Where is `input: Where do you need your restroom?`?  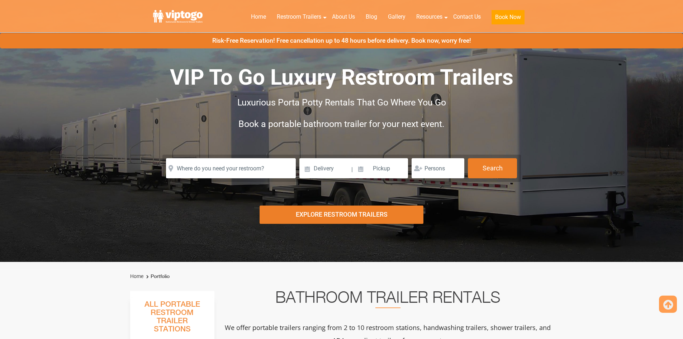
input: Where do you need your restroom? is located at coordinates (231, 168).